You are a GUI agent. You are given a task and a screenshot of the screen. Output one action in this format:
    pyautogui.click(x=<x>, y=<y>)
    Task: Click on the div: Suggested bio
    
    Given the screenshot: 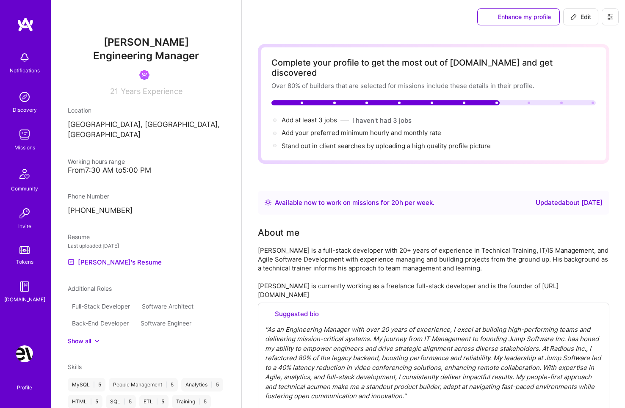 What is the action you would take?
    pyautogui.click(x=434, y=314)
    